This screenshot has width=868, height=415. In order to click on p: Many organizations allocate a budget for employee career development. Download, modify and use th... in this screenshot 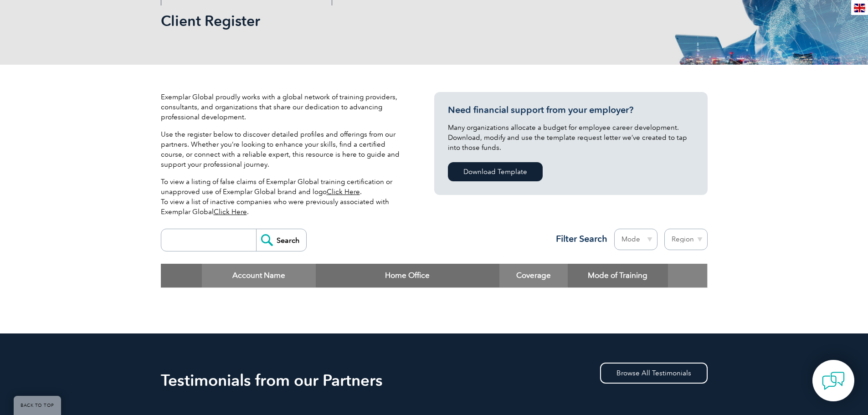, I will do `click(570, 138)`.